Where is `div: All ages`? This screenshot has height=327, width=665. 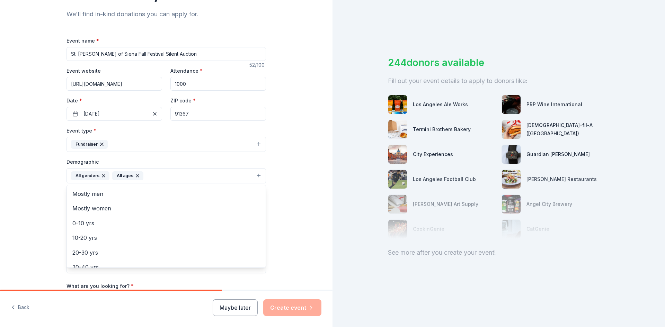 div: All ages is located at coordinates (128, 176).